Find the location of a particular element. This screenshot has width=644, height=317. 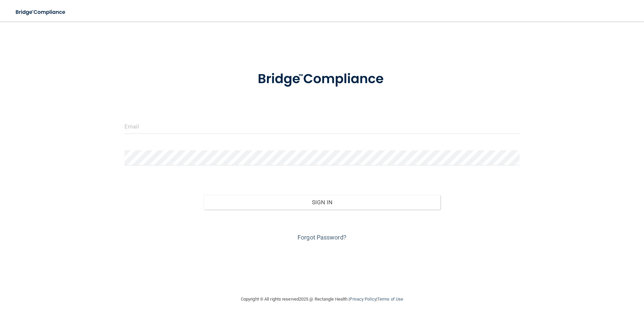

a: Forgot Password? is located at coordinates (322, 237).